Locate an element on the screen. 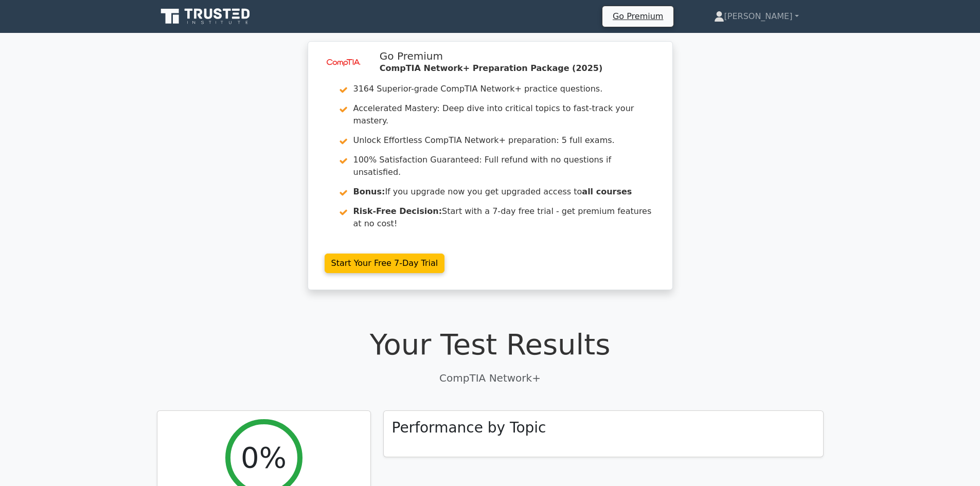 Image resolution: width=980 pixels, height=486 pixels. p: CompTIA Network+ is located at coordinates (490, 378).